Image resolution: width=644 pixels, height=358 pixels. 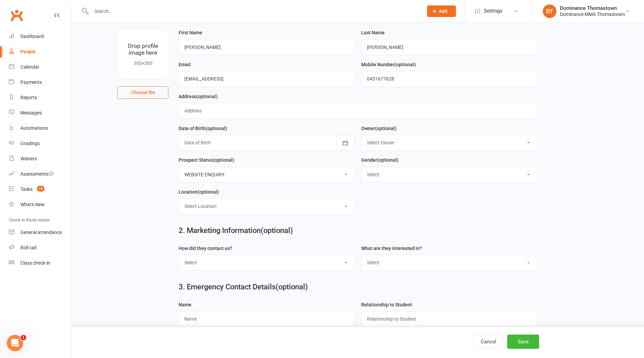 What do you see at coordinates (40, 67) in the screenshot?
I see `a: Calendar` at bounding box center [40, 67].